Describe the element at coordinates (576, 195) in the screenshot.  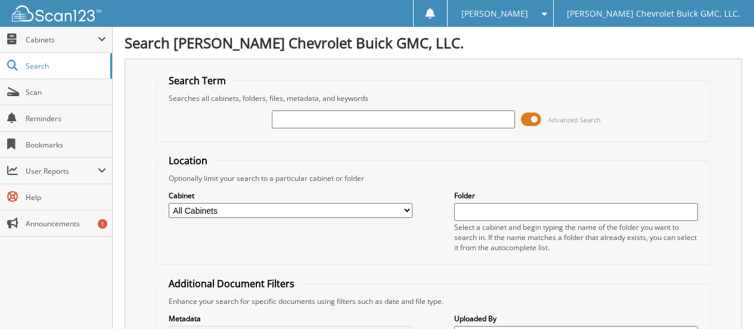
I see `label: Folder` at that location.